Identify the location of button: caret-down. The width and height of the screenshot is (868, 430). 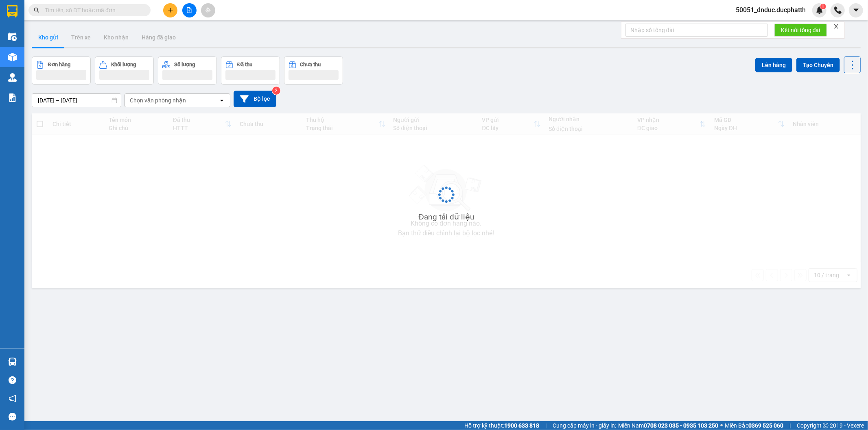
(856, 10).